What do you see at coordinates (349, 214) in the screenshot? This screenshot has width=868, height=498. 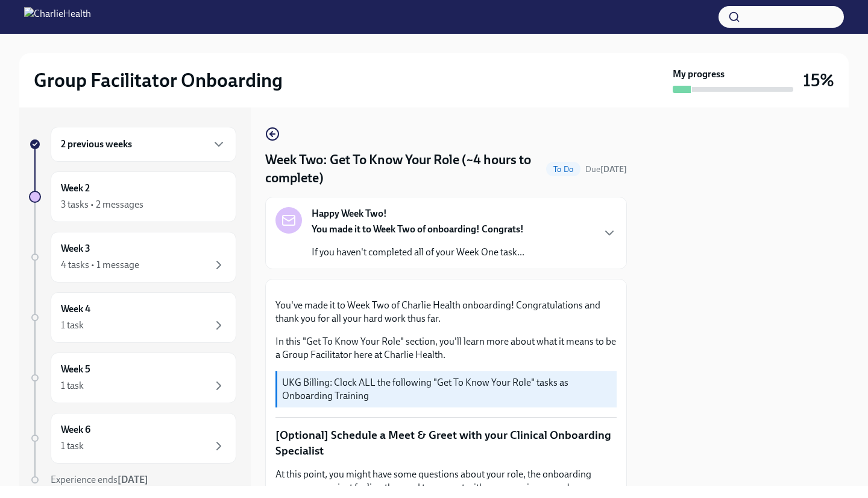 I see `strong: Happy Week Two!` at bounding box center [349, 214].